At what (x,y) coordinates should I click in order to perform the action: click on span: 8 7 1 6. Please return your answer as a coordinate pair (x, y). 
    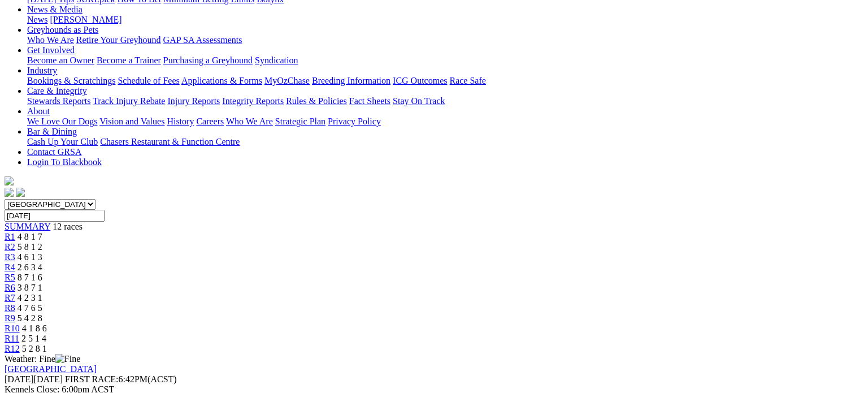
    Looking at the image, I should click on (30, 277).